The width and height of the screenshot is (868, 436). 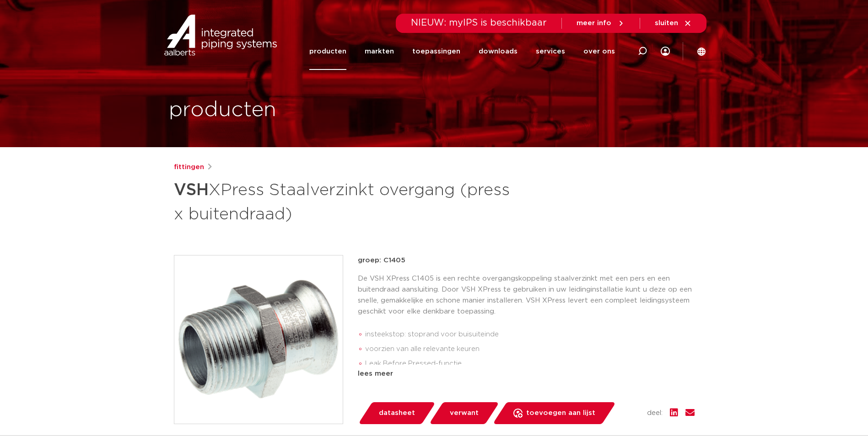 I want to click on li: voorzien van alle relevante keuren, so click(x=530, y=349).